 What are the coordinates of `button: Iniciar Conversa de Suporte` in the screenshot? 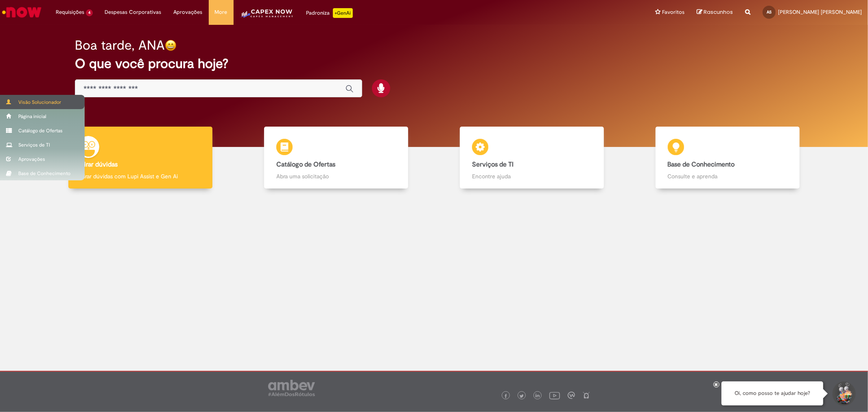 It's located at (844, 393).